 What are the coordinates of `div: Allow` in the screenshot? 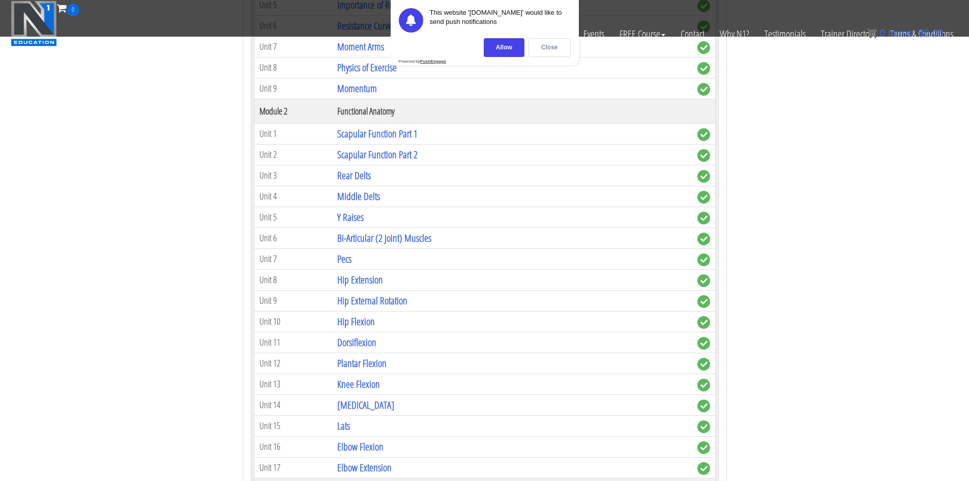 It's located at (504, 47).